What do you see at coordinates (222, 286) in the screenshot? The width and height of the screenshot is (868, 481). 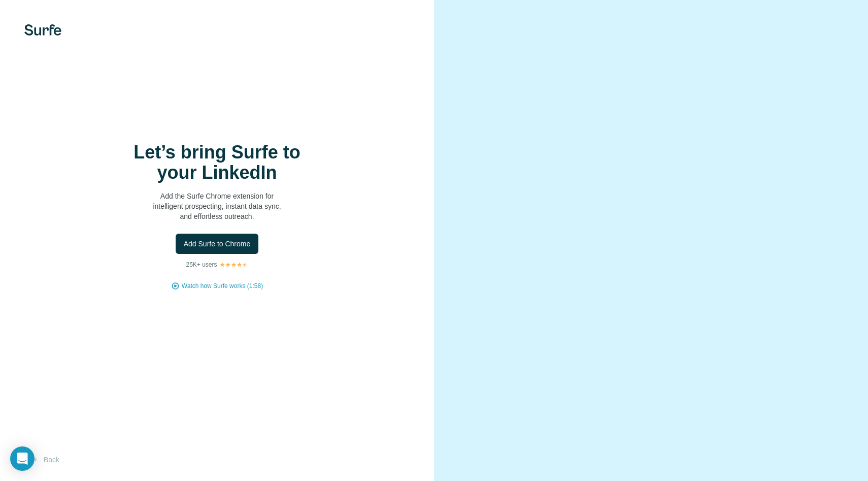 I see `button: Watch how Surfe works (1:58)` at bounding box center [222, 286].